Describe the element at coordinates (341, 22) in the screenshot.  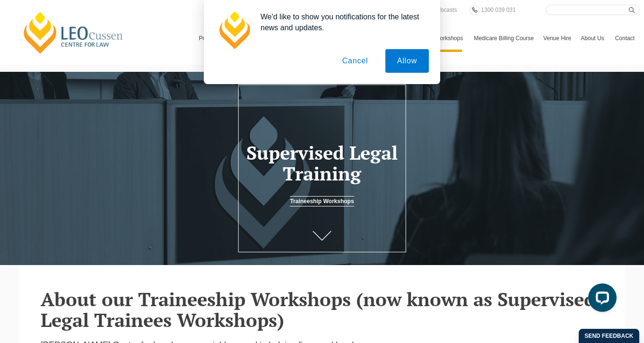
I see `div: We'd like to show you notifications for the latest news and updates.` at that location.